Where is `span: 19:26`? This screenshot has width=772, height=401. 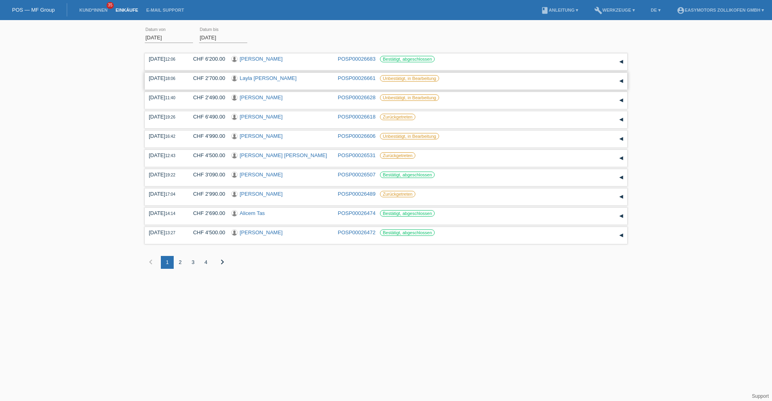 span: 19:26 is located at coordinates (170, 117).